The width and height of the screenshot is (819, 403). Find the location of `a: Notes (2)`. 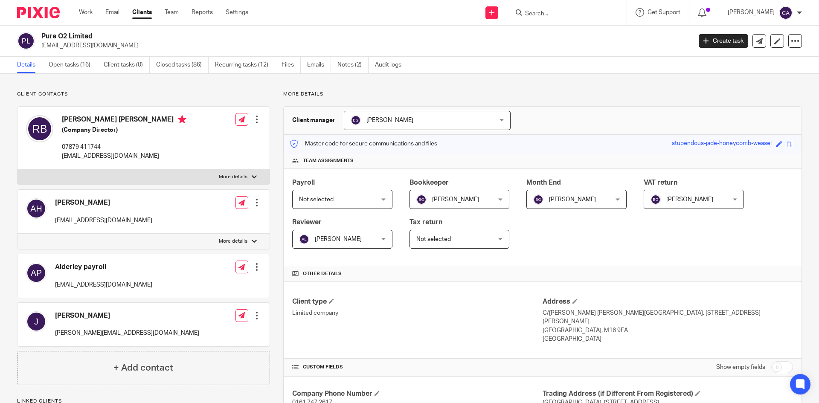

a: Notes (2) is located at coordinates (353, 65).